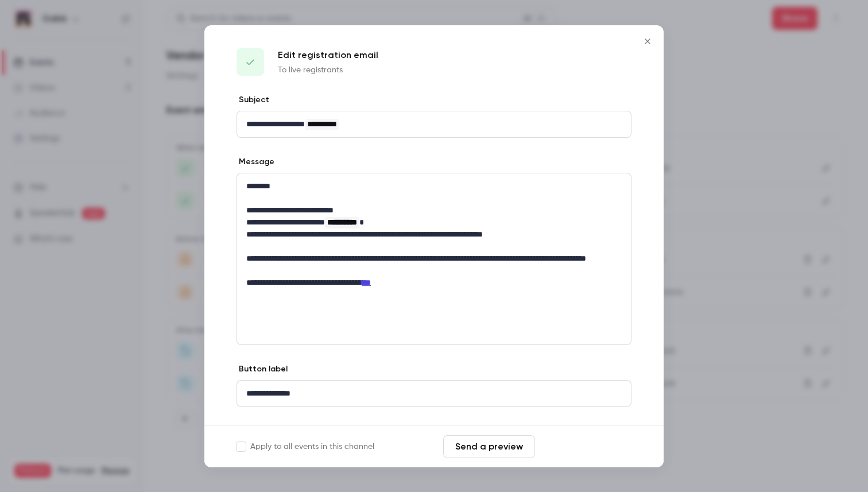 The image size is (868, 492). I want to click on button: Send a preview, so click(489, 447).